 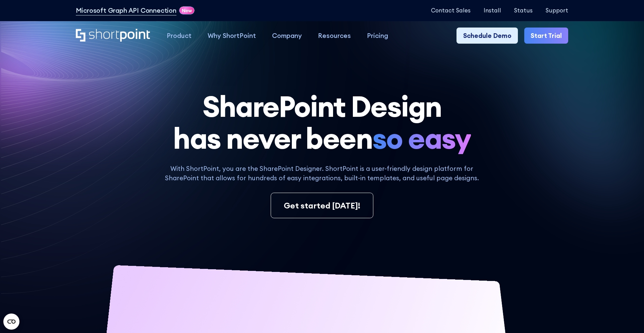 I want to click on div: Why ShortPoint, so click(x=232, y=36).